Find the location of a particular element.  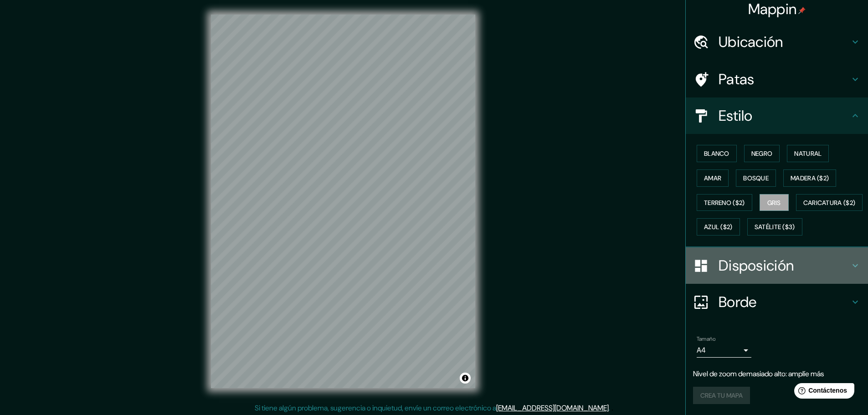

font: Patas is located at coordinates (737, 79).